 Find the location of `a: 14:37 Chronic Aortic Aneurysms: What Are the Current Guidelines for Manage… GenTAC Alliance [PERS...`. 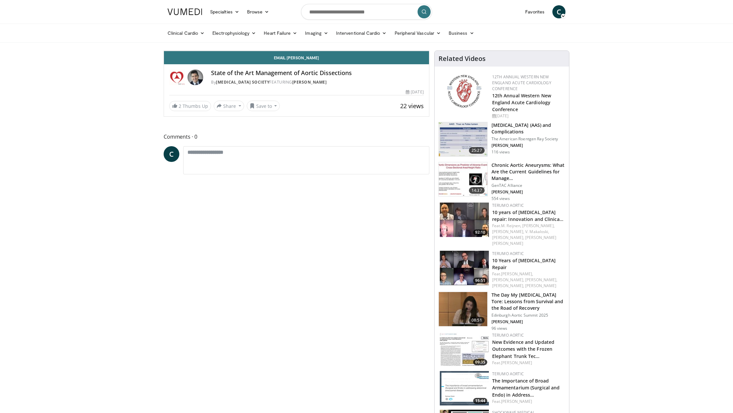

a: 14:37 Chronic Aortic Aneurysms: What Are the Current Guidelines for Manage… GenTAC Alliance [PERS... is located at coordinates (502, 181).